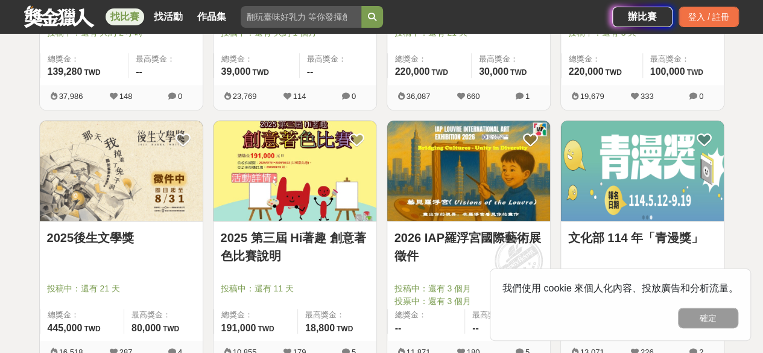 The height and width of the screenshot is (353, 763). Describe the element at coordinates (647, 96) in the screenshot. I see `span: 333` at that location.